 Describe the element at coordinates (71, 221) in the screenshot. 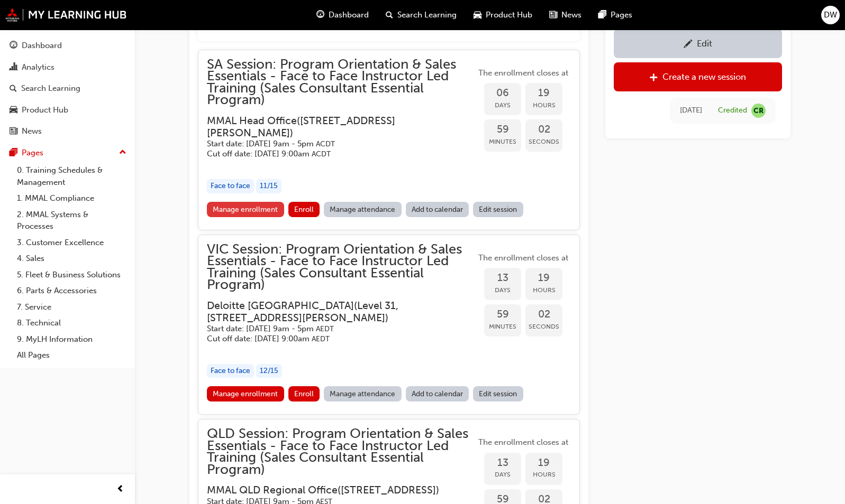

I see `a: 2. MMAL Systems & Processes` at that location.